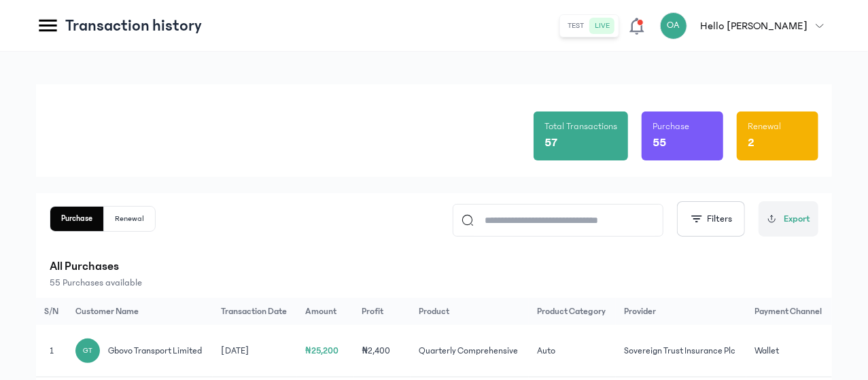 The height and width of the screenshot is (380, 868). Describe the element at coordinates (325, 311) in the screenshot. I see `th: Amount` at that location.